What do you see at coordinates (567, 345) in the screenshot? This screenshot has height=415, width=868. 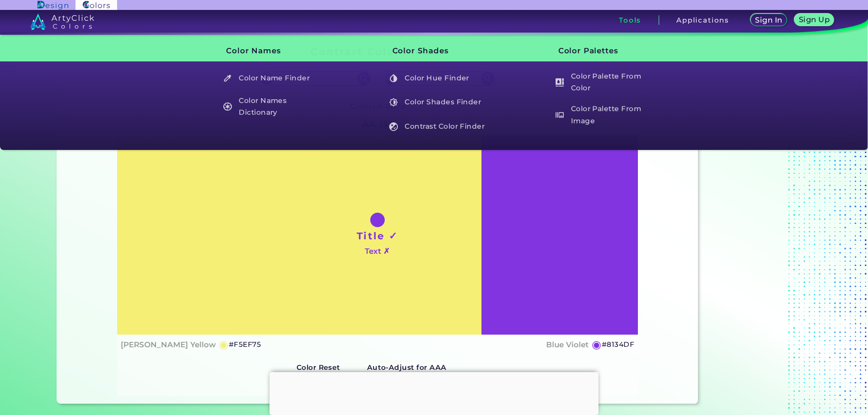 I see `h4: Blue Violet` at bounding box center [567, 345].